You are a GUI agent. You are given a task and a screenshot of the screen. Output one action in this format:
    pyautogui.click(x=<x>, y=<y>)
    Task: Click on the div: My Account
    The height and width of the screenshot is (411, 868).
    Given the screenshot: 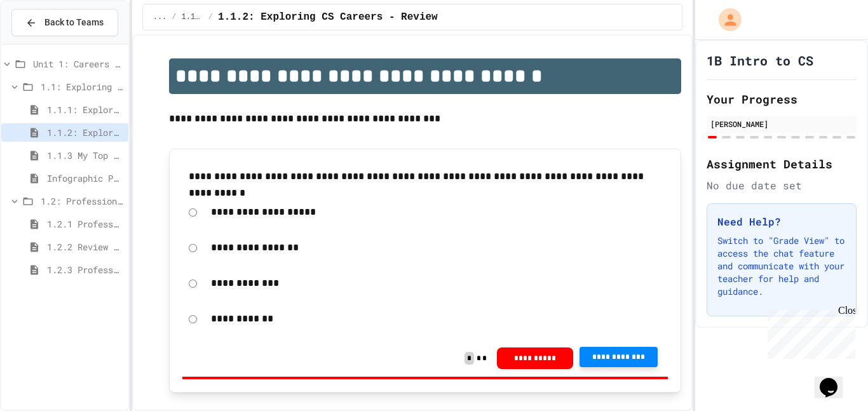 What is the action you would take?
    pyautogui.click(x=725, y=19)
    